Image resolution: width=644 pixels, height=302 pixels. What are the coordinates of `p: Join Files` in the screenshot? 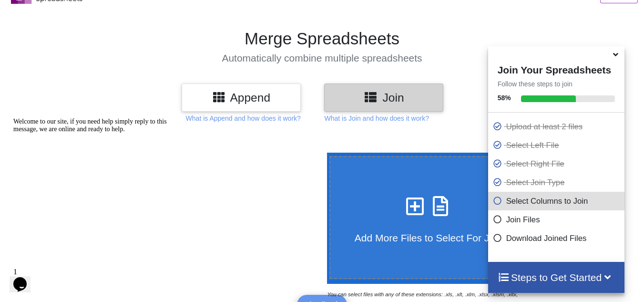 It's located at (558, 220).